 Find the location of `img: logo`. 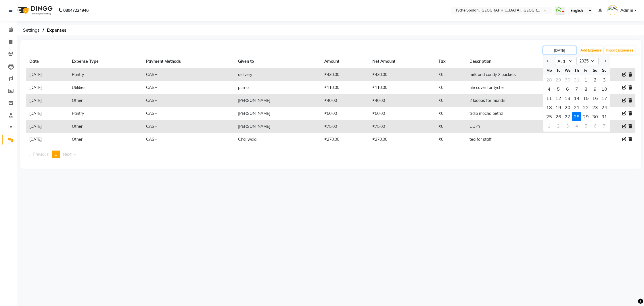

img: logo is located at coordinates (34, 10).